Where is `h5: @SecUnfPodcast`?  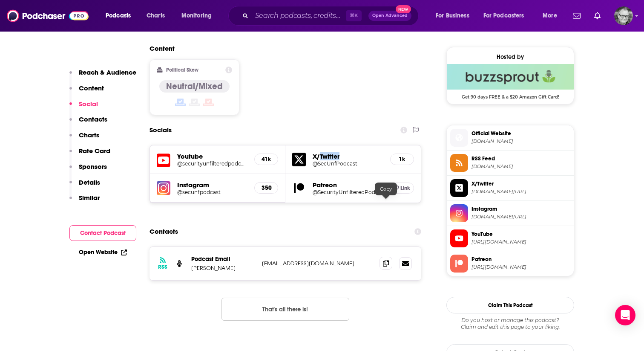 h5: @SecUnfPodcast is located at coordinates (348, 163).